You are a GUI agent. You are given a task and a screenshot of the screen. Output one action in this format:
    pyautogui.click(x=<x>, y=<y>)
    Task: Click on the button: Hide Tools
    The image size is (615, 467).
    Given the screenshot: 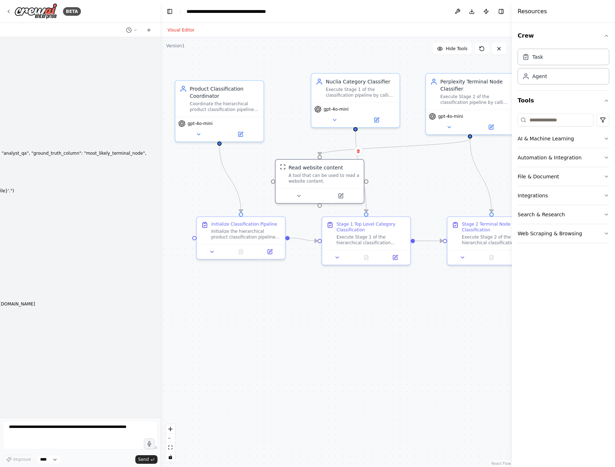 What is the action you would take?
    pyautogui.click(x=452, y=49)
    